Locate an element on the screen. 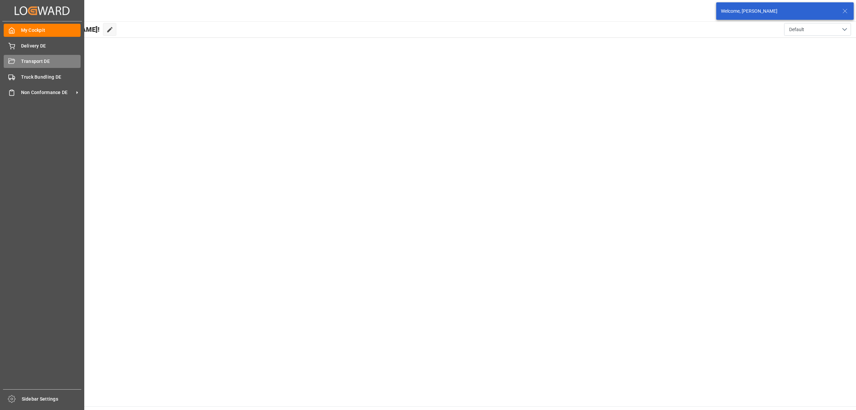  button: open menu is located at coordinates (817, 29).